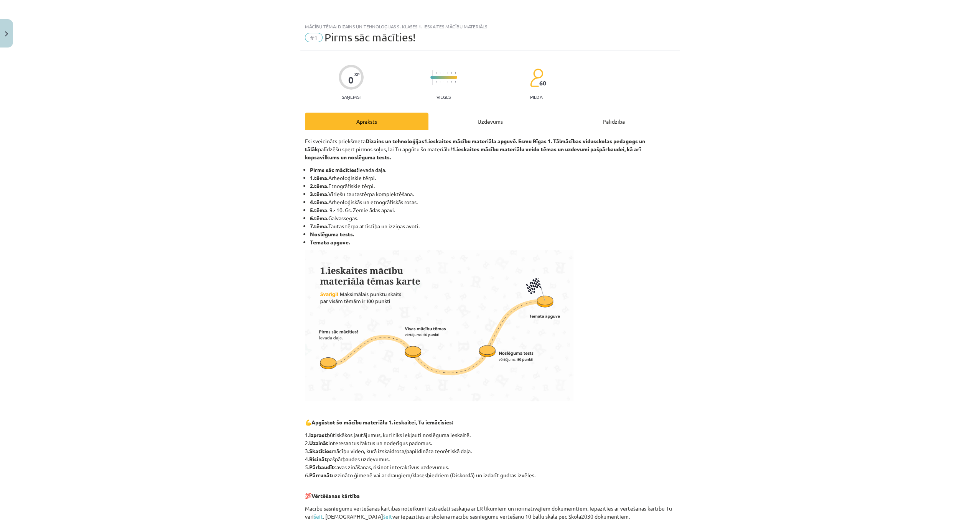 This screenshot has height=524, width=980. I want to click on li: Tautas tērpa attīstība un izziņas avoti., so click(492, 226).